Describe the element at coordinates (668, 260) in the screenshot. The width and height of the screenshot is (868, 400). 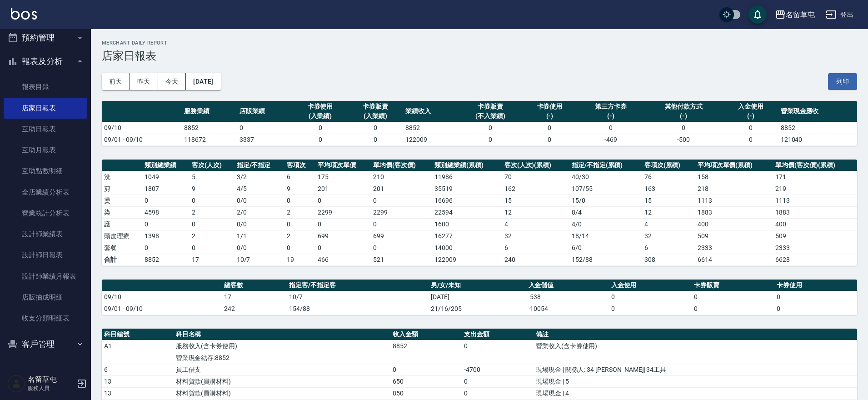
I see `td: 308` at that location.